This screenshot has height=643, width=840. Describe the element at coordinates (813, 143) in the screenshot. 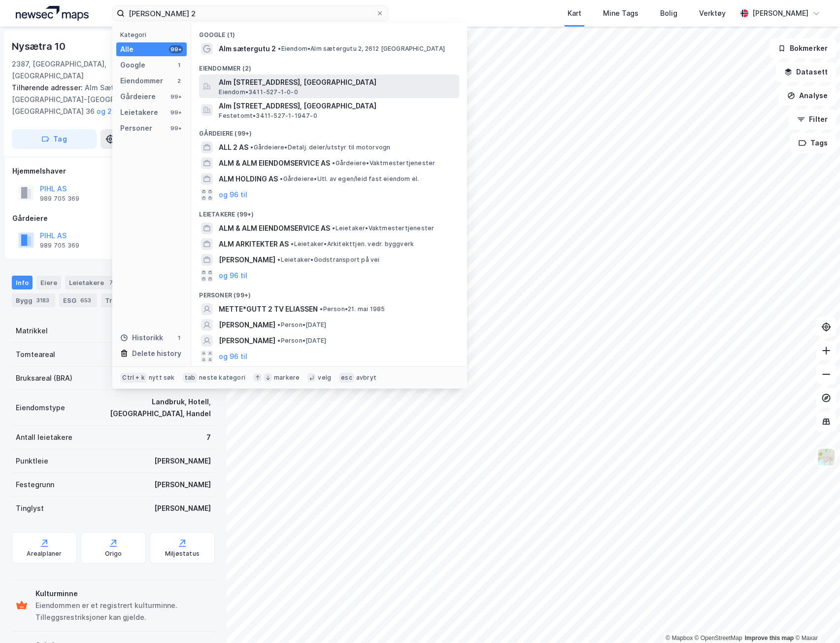

I see `button: Tags` at that location.